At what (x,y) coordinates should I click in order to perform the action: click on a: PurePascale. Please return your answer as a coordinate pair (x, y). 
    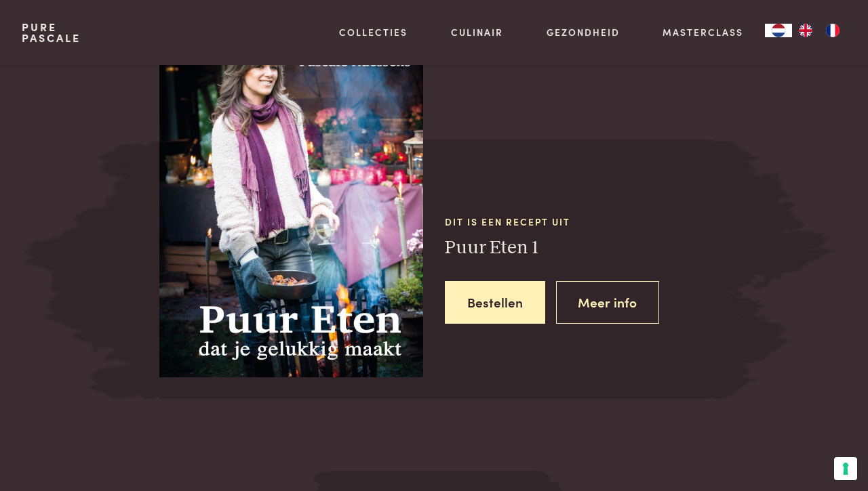
    Looking at the image, I should click on (51, 32).